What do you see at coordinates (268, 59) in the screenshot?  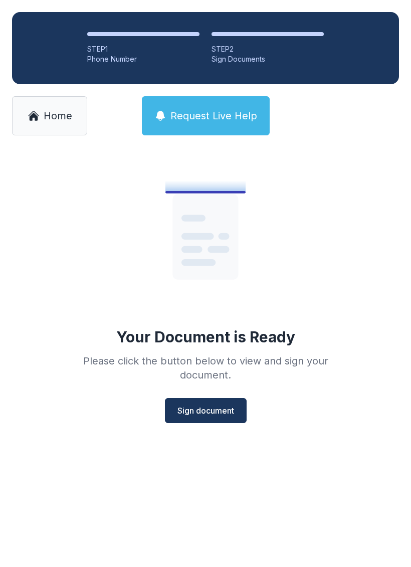 I see `div: Sign Documents` at bounding box center [268, 59].